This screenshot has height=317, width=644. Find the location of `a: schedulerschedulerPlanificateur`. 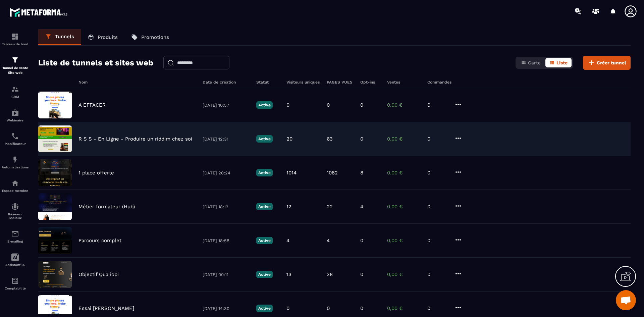

a: schedulerschedulerPlanificateur is located at coordinates (15, 139).